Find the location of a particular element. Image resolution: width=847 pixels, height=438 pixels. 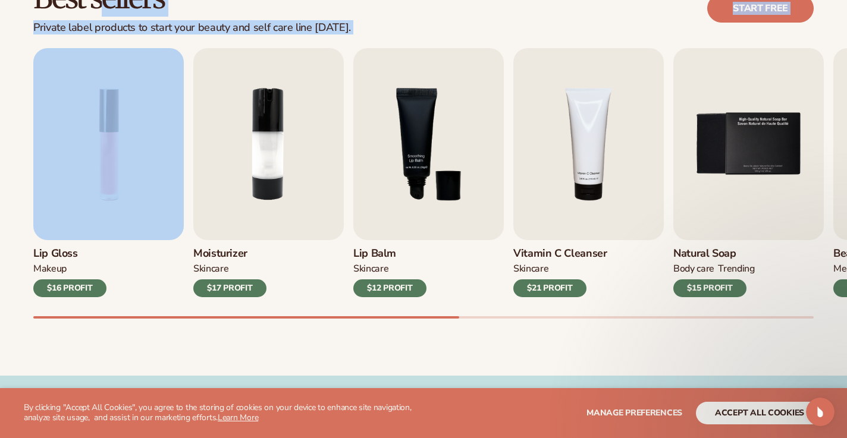

p: By clicking "Accept All Cookies", you agree to the storing of cookies on your device to enhance s... is located at coordinates (231, 413).